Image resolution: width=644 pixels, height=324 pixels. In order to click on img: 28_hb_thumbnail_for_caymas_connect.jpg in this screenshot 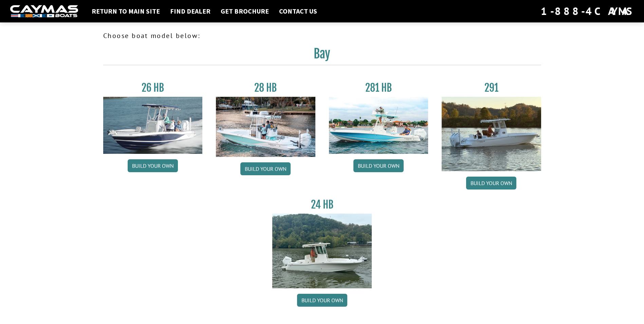, I will do `click(266, 126)`.